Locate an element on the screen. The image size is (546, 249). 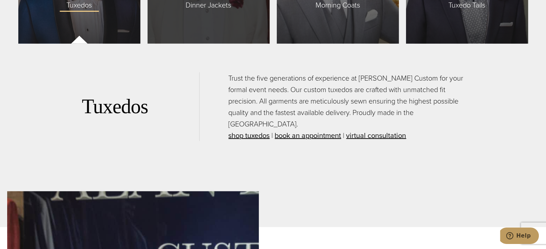
a: book an appointment is located at coordinates (307, 136).